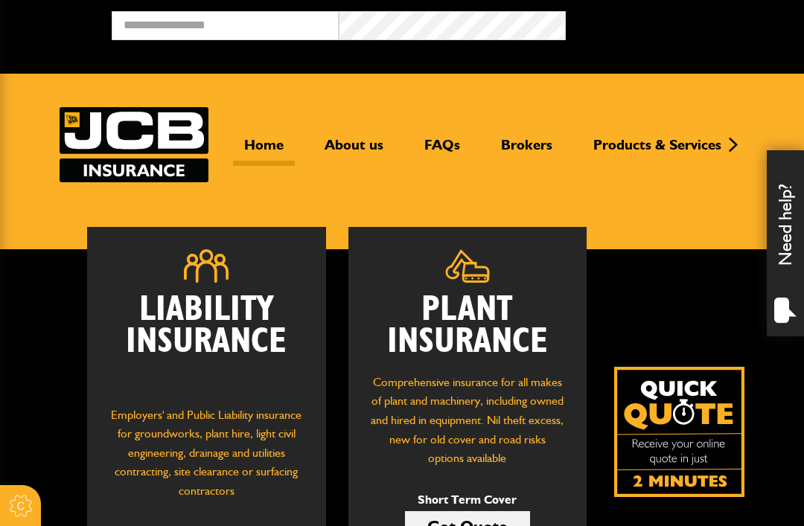  Describe the element at coordinates (526, 151) in the screenshot. I see `a: Brokers` at that location.